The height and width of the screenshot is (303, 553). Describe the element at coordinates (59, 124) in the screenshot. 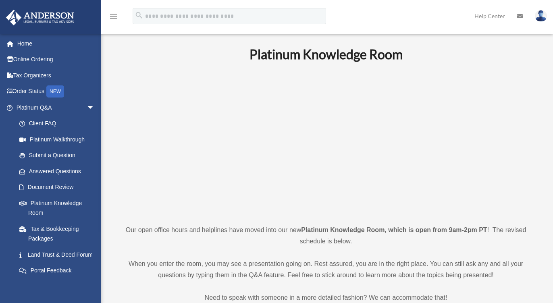

I see `a: Client FAQ` at that location.